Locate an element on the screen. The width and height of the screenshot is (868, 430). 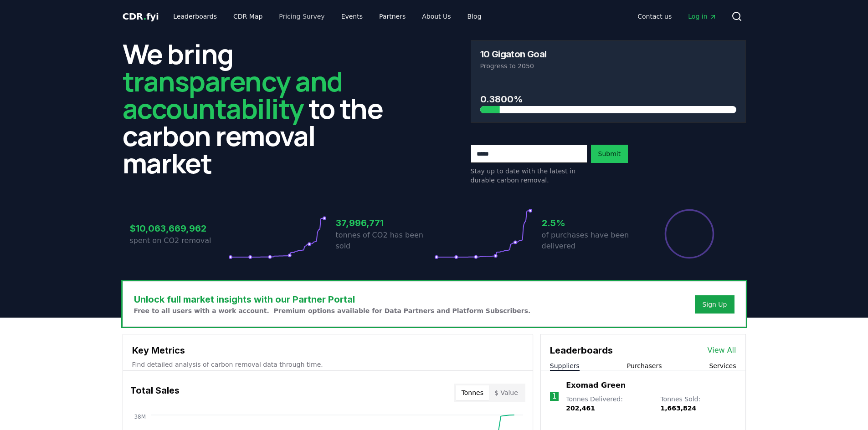
a: View All is located at coordinates (722, 351).